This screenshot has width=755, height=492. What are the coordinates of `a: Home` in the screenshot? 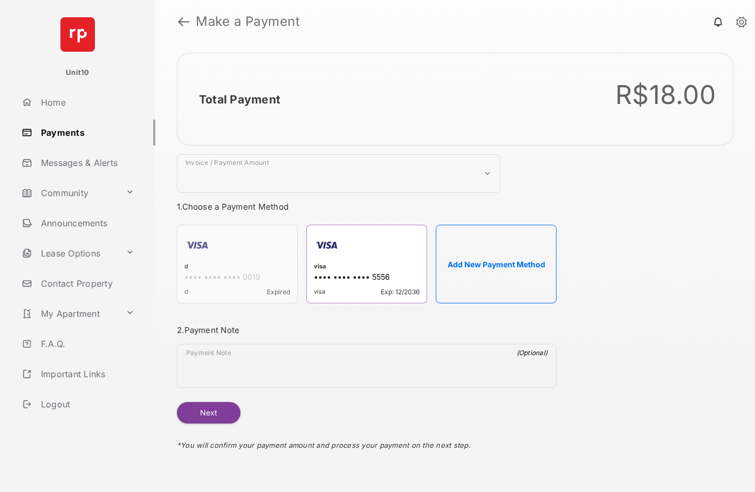 It's located at (86, 102).